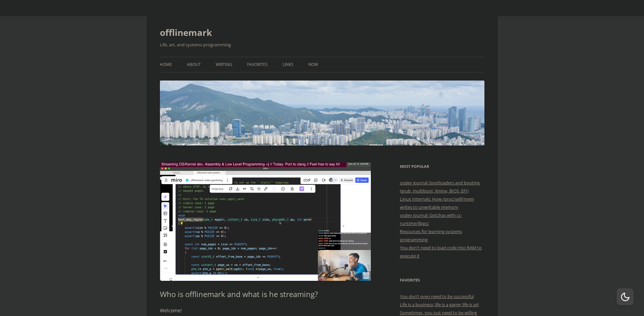  What do you see at coordinates (313, 65) in the screenshot?
I see `a: Now` at bounding box center [313, 65].